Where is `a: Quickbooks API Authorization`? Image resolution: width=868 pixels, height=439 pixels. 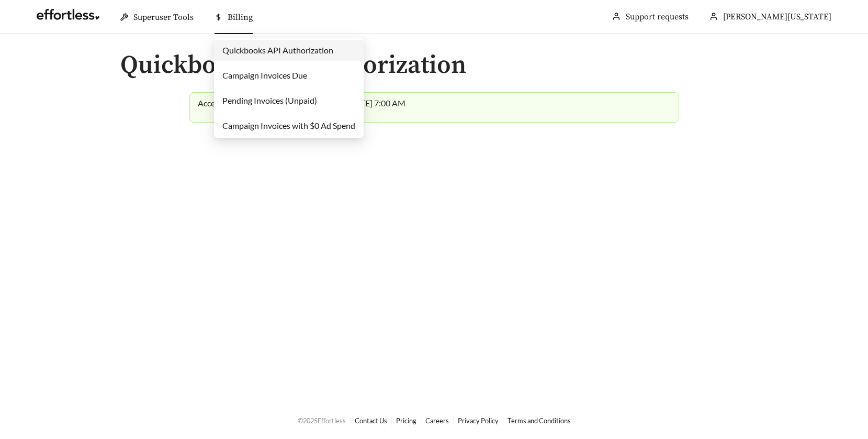 a: Quickbooks API Authorization is located at coordinates (278, 50).